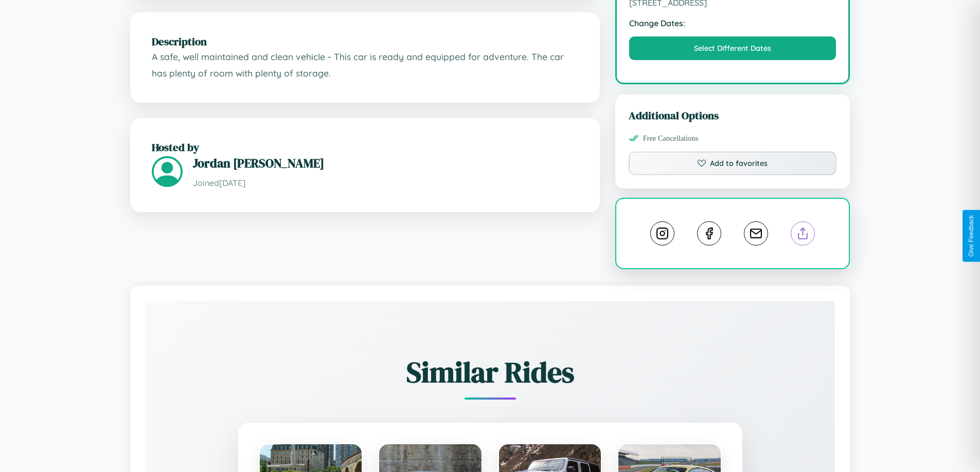  What do you see at coordinates (971, 236) in the screenshot?
I see `div: Give Feedback` at bounding box center [971, 236].